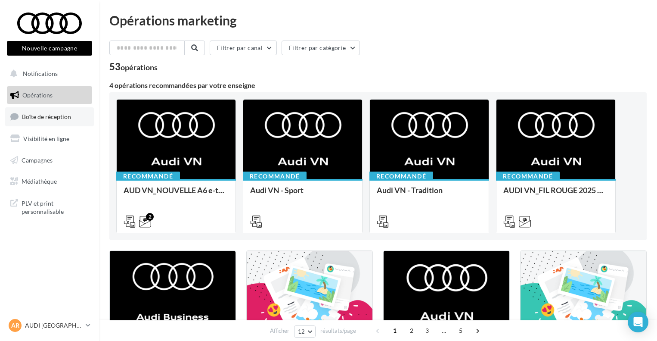 This screenshot has width=657, height=341. I want to click on div: Open Intercom Messenger, so click(638, 322).